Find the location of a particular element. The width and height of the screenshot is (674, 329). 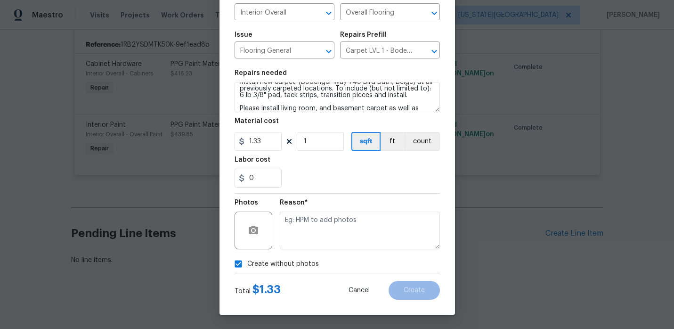

div: Total is located at coordinates (258, 290).